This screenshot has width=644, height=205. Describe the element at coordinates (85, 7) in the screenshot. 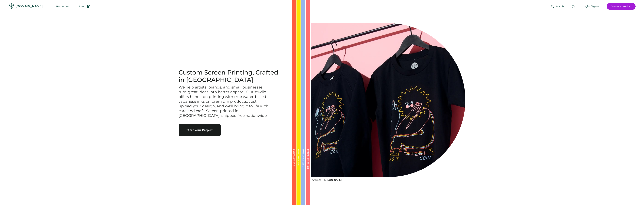

I see `button: Shop` at that location.